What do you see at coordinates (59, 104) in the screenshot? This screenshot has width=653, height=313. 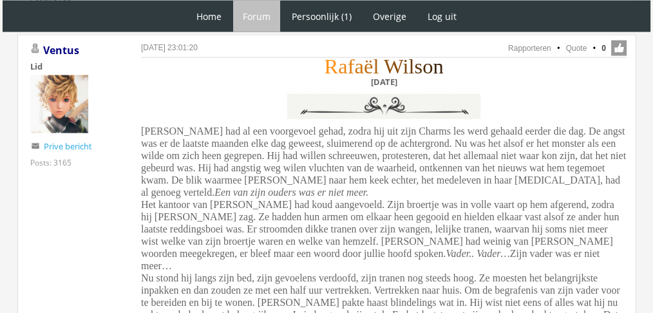 I see `img: Ventus` at bounding box center [59, 104].